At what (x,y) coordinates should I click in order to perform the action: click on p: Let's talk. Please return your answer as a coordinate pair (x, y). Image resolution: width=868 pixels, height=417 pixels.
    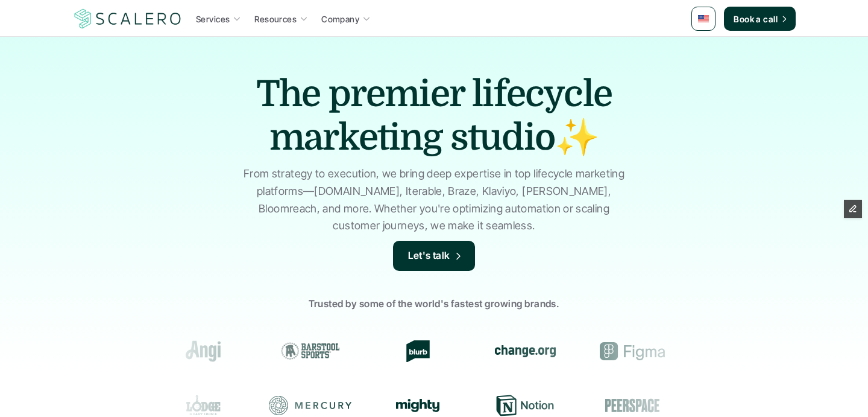
    Looking at the image, I should click on (429, 256).